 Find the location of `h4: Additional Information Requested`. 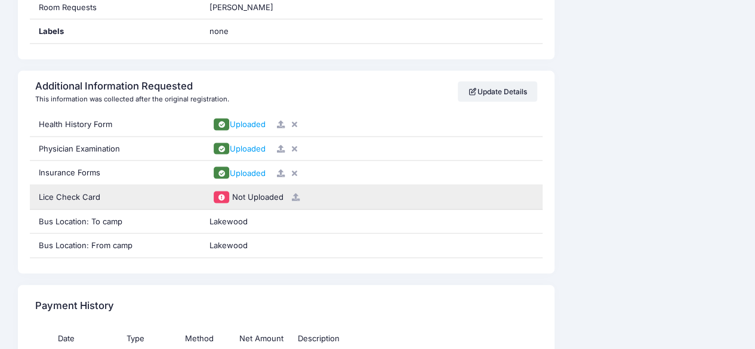

h4: Additional Information Requested is located at coordinates (130, 87).